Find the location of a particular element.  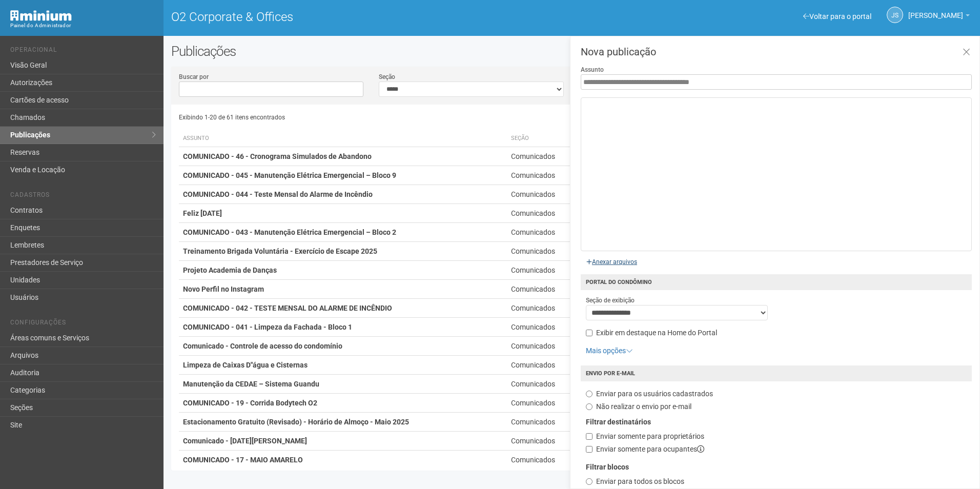

strong: COMUNICADO - 044 - Teste Mensal do Alarme de Incêndio is located at coordinates (278, 194).